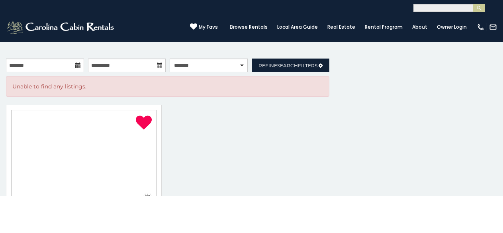  What do you see at coordinates (493, 27) in the screenshot?
I see `img: mail-regular-white.png` at bounding box center [493, 27].